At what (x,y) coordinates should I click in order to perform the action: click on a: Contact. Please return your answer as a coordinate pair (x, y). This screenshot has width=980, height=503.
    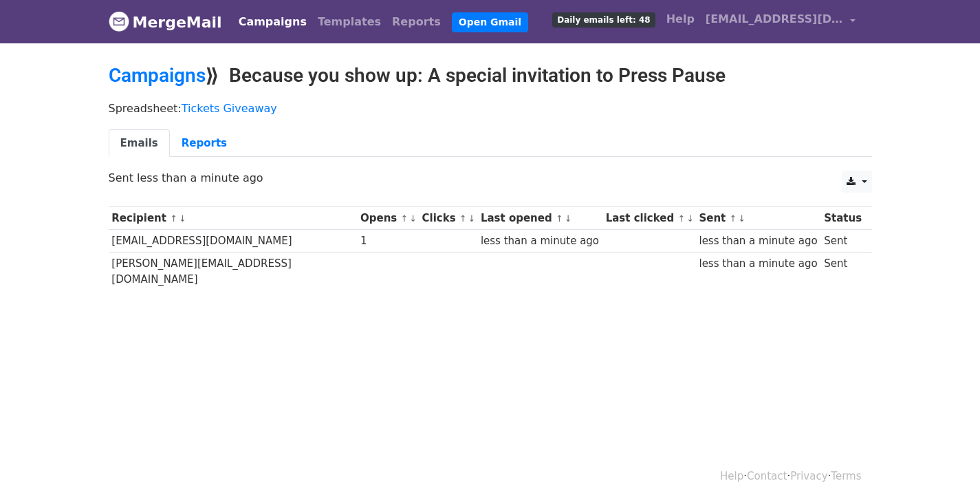
    Looking at the image, I should click on (767, 476).